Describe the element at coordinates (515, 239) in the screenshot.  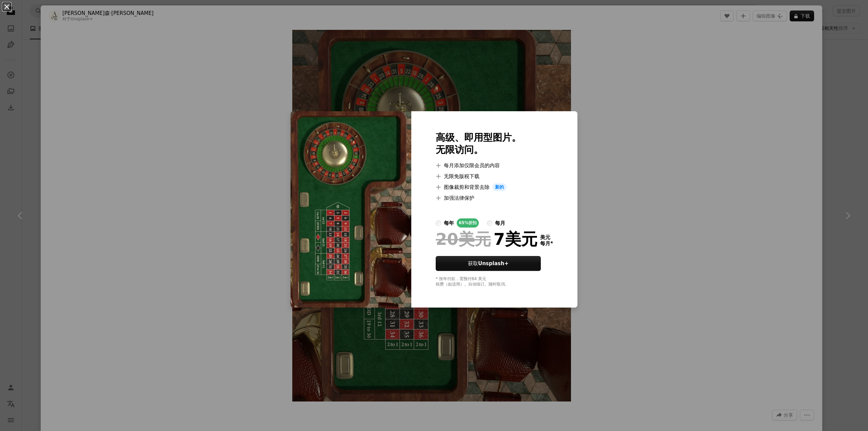
I see `font: 7美元` at that location.